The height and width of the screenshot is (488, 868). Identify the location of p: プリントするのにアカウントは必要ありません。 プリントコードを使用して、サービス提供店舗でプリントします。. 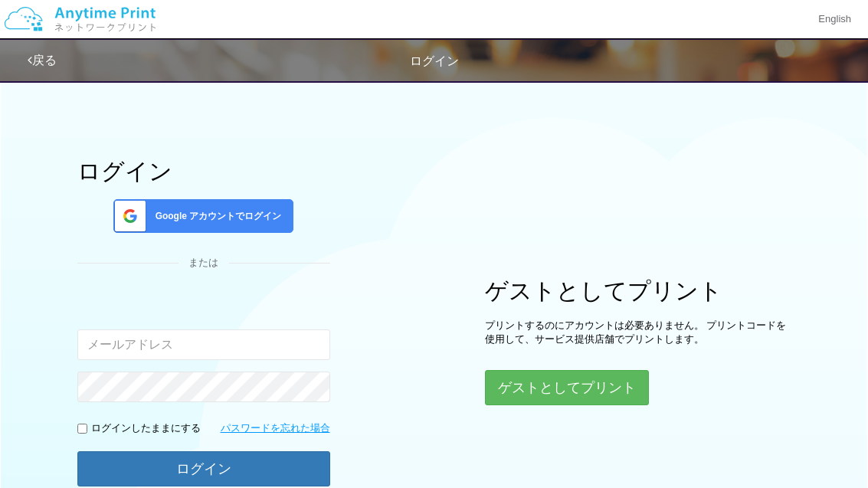
(638, 332).